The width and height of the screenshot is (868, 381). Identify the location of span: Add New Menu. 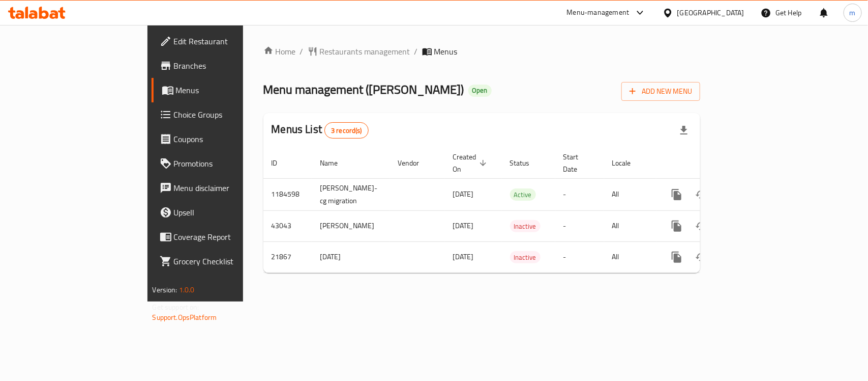
(661, 91).